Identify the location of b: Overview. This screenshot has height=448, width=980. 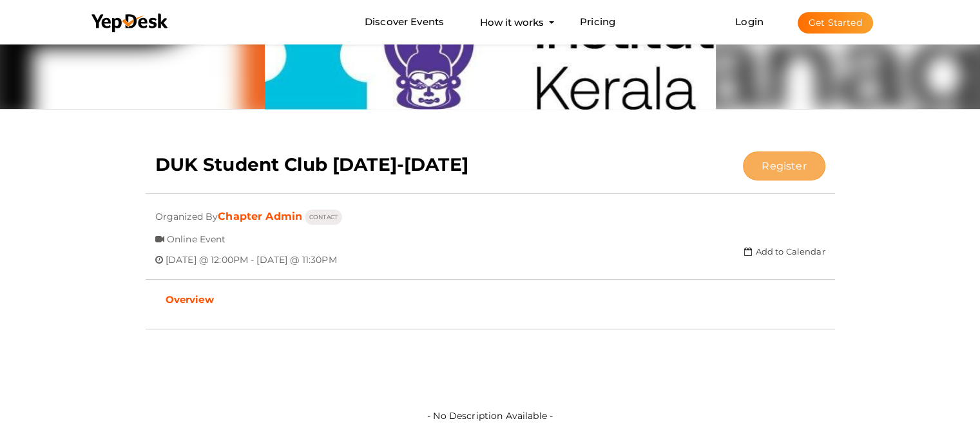
(190, 299).